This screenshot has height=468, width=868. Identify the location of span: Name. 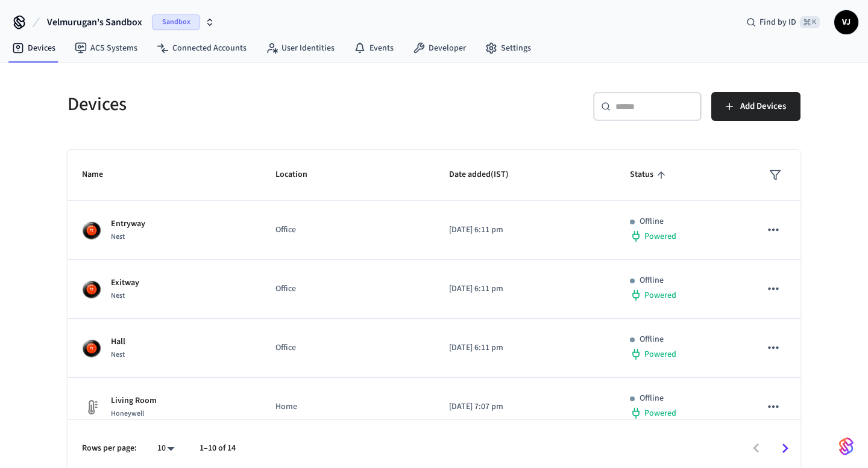
(100, 175).